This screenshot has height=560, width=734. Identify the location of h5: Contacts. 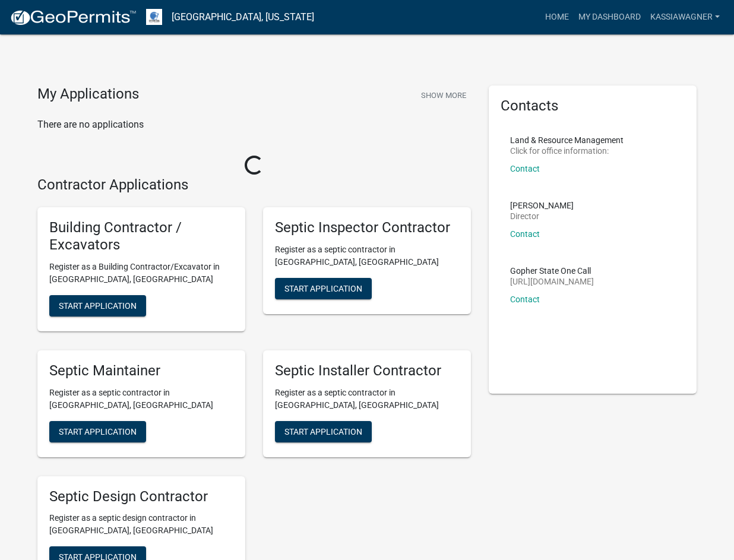
(593, 106).